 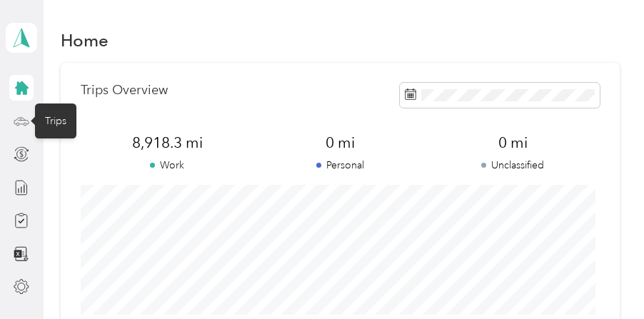 I want to click on div: Trips, so click(x=56, y=121).